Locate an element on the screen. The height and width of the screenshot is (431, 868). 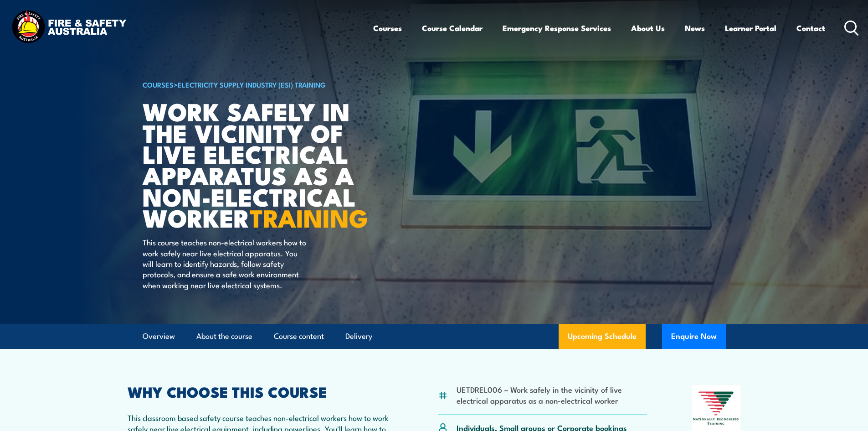
a: Emergency Response Services is located at coordinates (556, 28).